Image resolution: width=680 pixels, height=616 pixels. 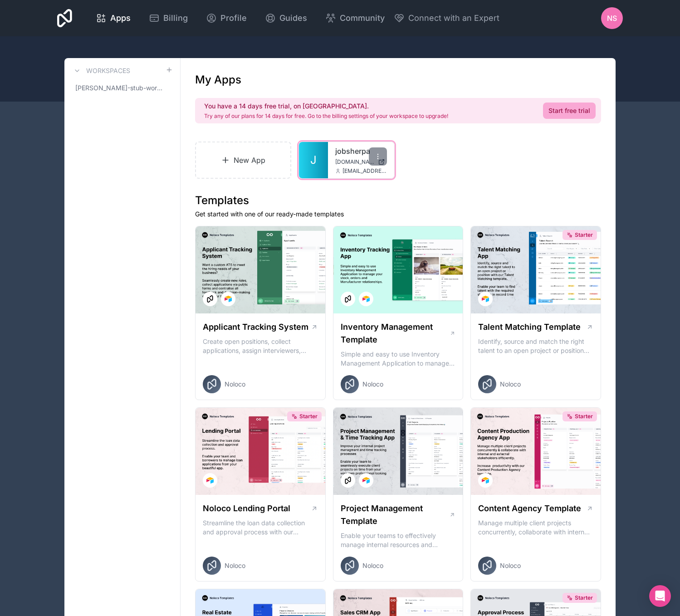 What do you see at coordinates (293, 18) in the screenshot?
I see `span: Guides` at bounding box center [293, 18].